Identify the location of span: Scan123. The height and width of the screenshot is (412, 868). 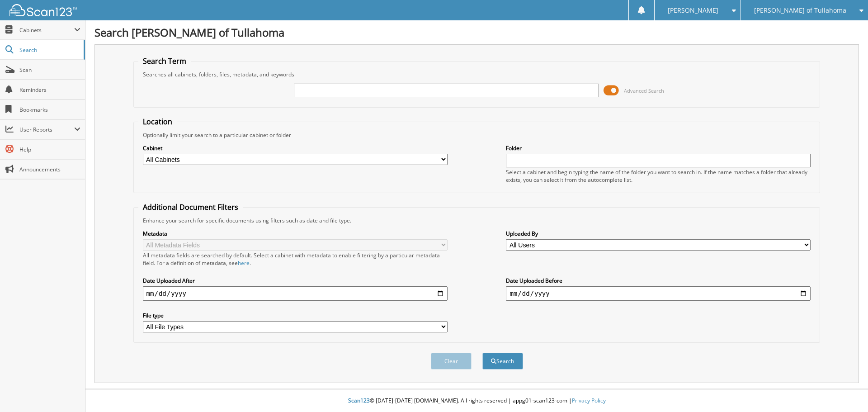
(359, 401).